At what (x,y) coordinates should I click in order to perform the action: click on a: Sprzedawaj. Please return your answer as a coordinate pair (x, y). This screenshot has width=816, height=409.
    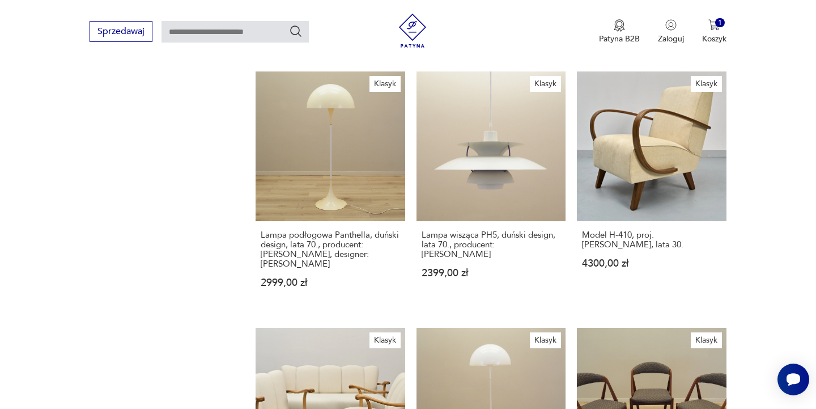
    Looking at the image, I should click on (121, 32).